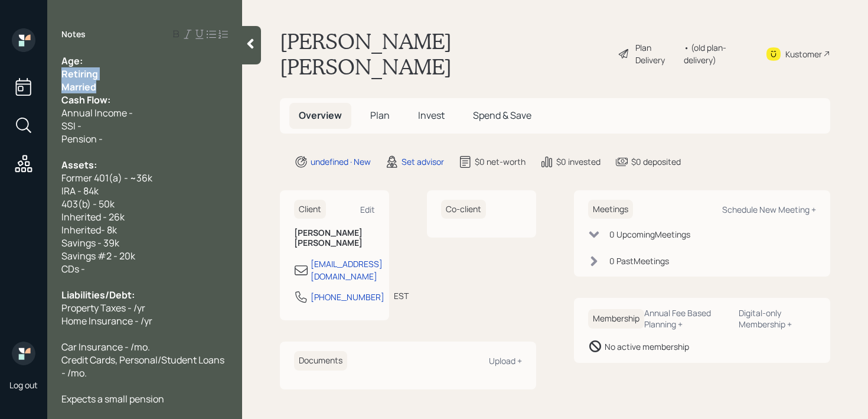 The image size is (868, 419). What do you see at coordinates (616, 319) in the screenshot?
I see `h6: Membership` at bounding box center [616, 319].